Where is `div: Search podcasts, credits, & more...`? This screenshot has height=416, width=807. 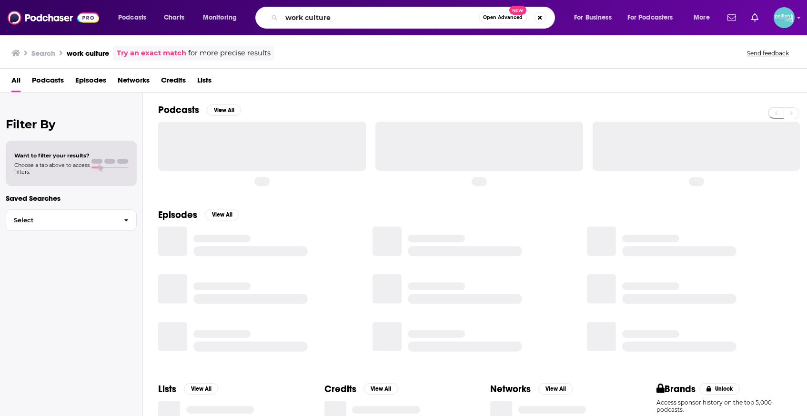
div: Search podcasts, credits, & more... is located at coordinates (414, 18).